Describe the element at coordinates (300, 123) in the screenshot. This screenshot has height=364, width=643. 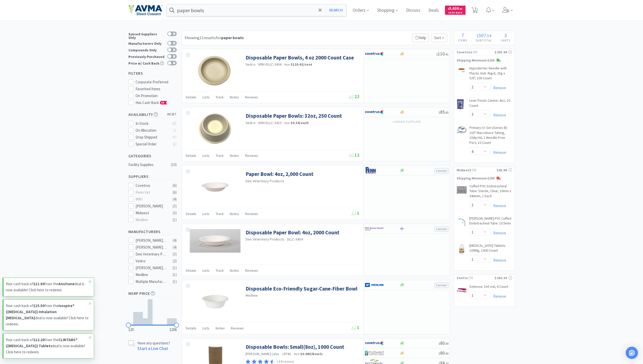
I see `strong: $0.34 / each` at that location.